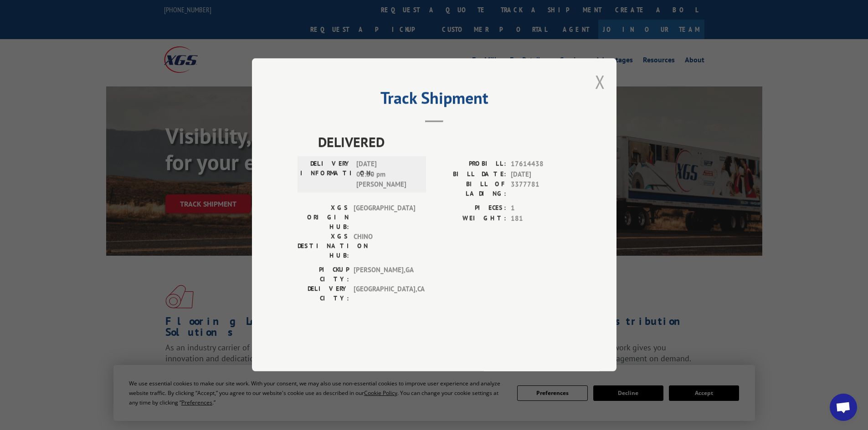 The height and width of the screenshot is (430, 868). Describe the element at coordinates (541, 189) in the screenshot. I see `span: 3377781` at that location.